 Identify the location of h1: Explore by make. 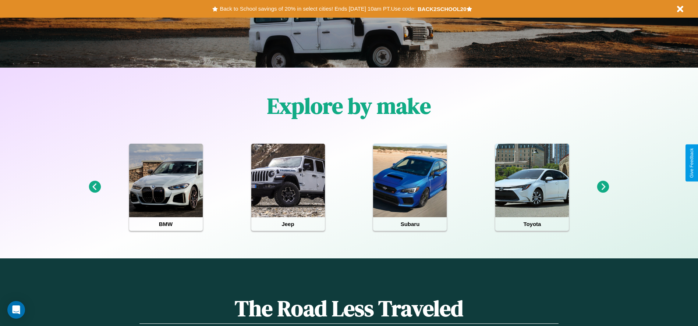
(349, 106).